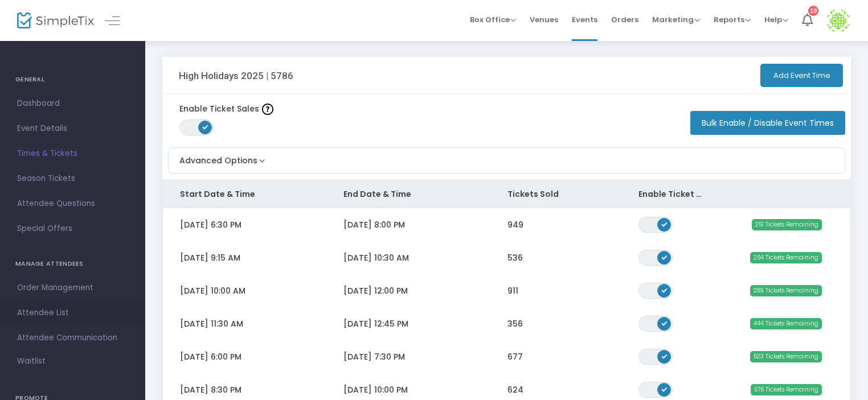 The width and height of the screenshot is (868, 400). I want to click on span: Attendee Questions, so click(72, 204).